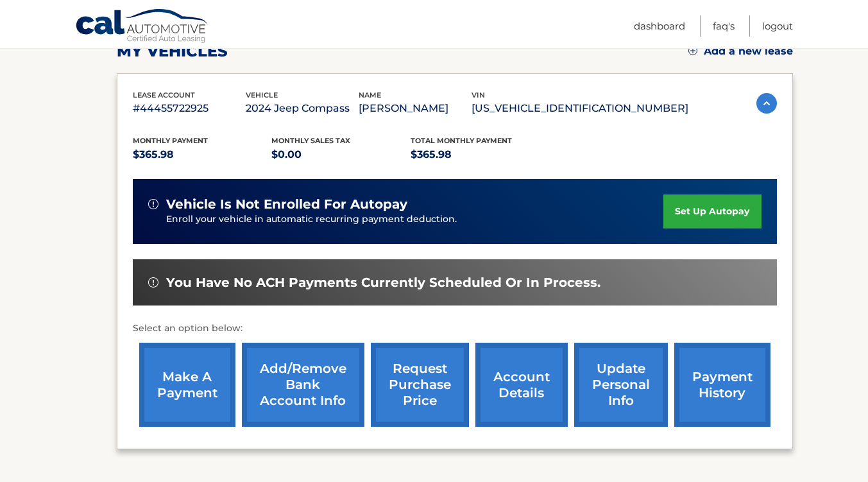 The height and width of the screenshot is (482, 868). Describe the element at coordinates (415, 219) in the screenshot. I see `p: Enroll your vehicle in automatic recurring payment deduction.` at that location.